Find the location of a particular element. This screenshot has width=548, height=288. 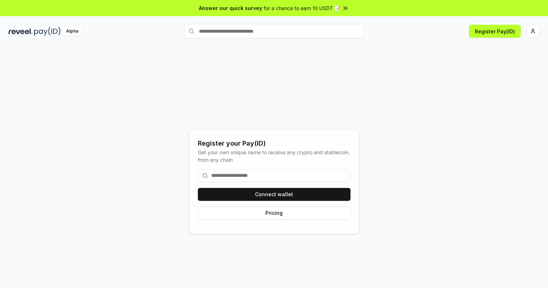

img: reveel_dark is located at coordinates (20, 31).